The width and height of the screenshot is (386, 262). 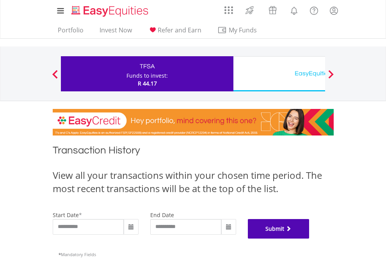 I want to click on h1: Transaction History, so click(x=193, y=152).